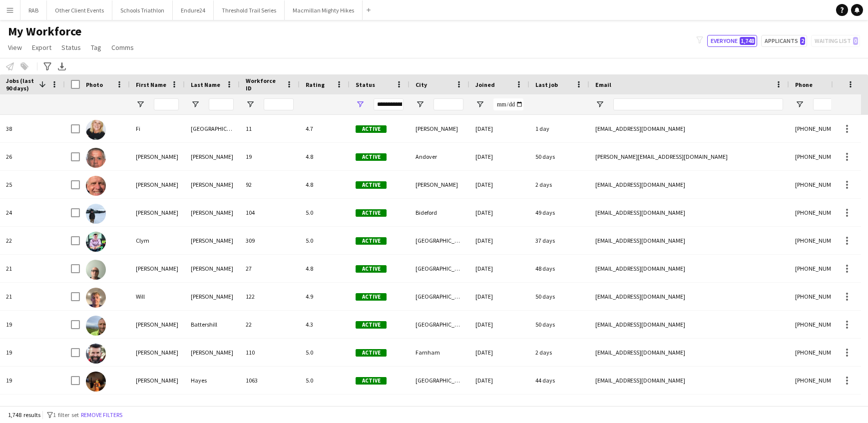 The width and height of the screenshot is (868, 423). What do you see at coordinates (96, 381) in the screenshot?
I see `img: Emma Hayes` at bounding box center [96, 381].